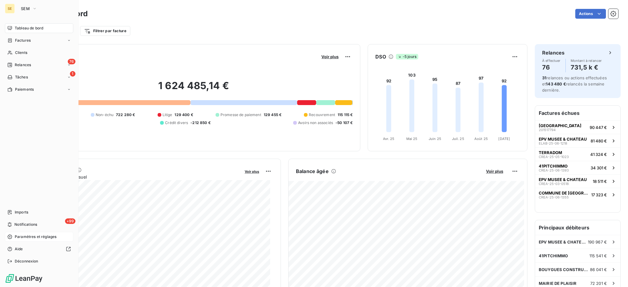 The width and height of the screenshot is (628, 287). I want to click on span: 41 324 €, so click(599, 155).